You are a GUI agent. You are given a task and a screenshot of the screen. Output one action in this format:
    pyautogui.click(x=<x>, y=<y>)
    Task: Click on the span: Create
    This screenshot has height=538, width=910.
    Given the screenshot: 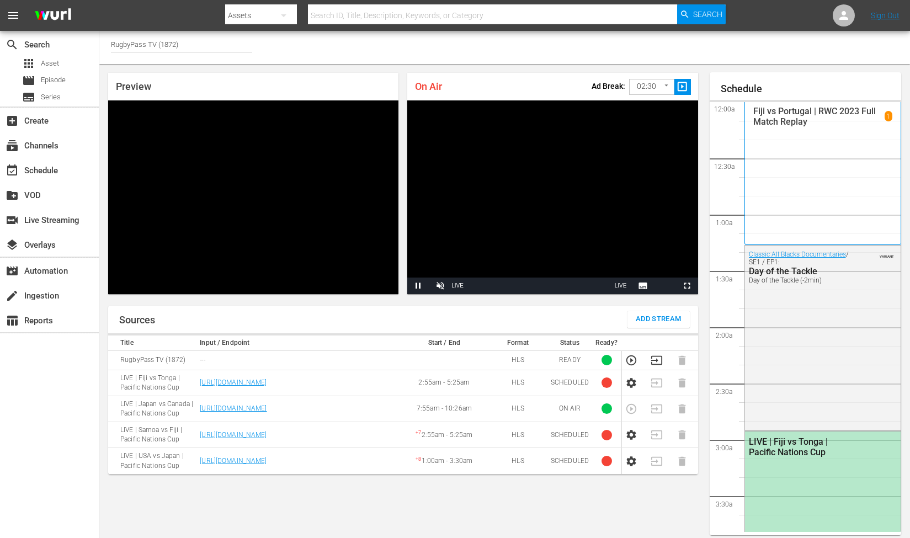 What is the action you would take?
    pyautogui.click(x=12, y=121)
    